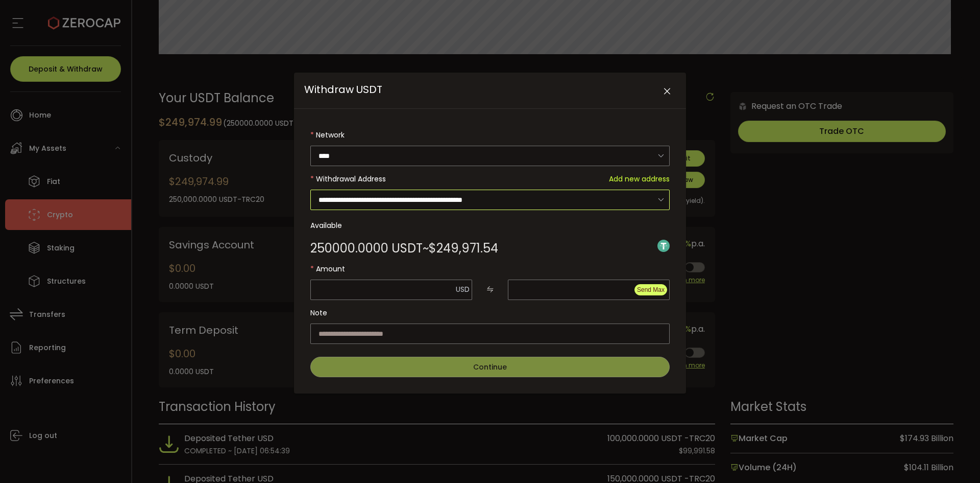 This screenshot has width=980, height=483. Describe the element at coordinates (490, 312) in the screenshot. I see `label: Note` at that location.